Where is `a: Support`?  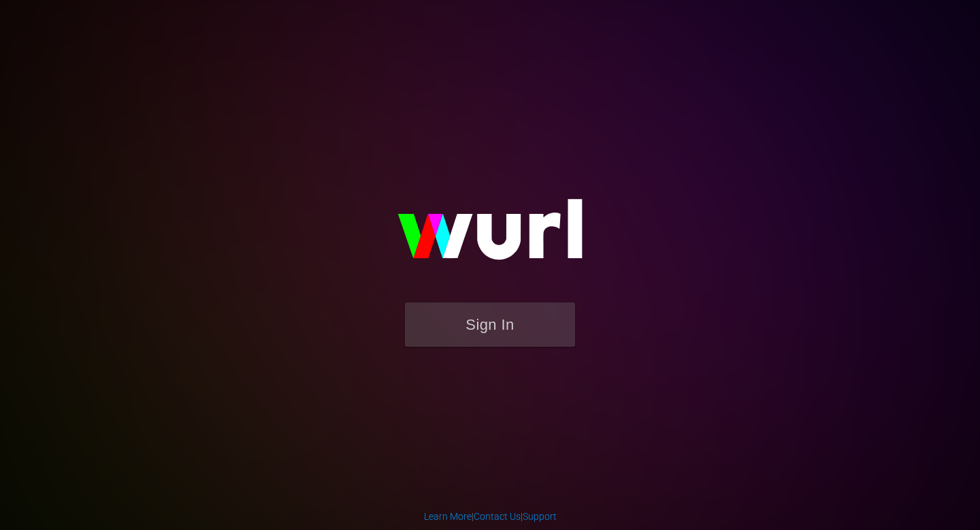 a: Support is located at coordinates (540, 516).